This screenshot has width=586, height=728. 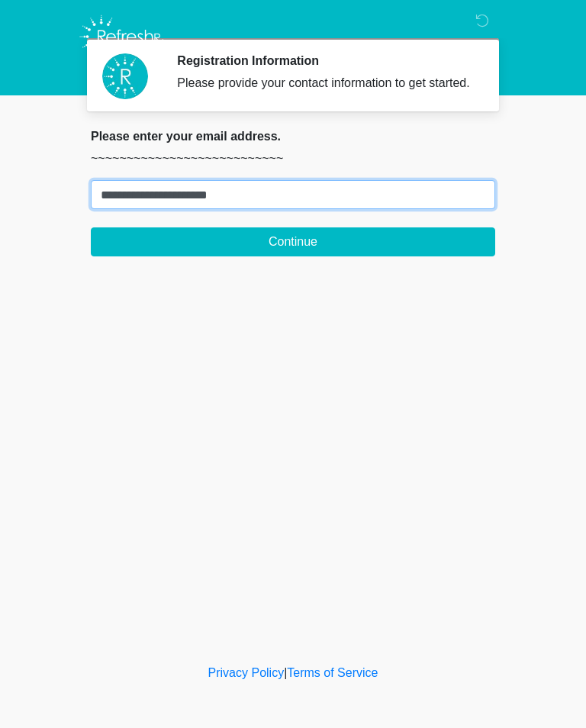 I want to click on button: Continue, so click(x=293, y=242).